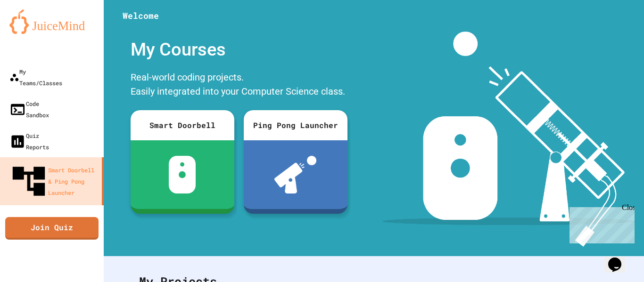  I want to click on div: Quiz Reports, so click(29, 141).